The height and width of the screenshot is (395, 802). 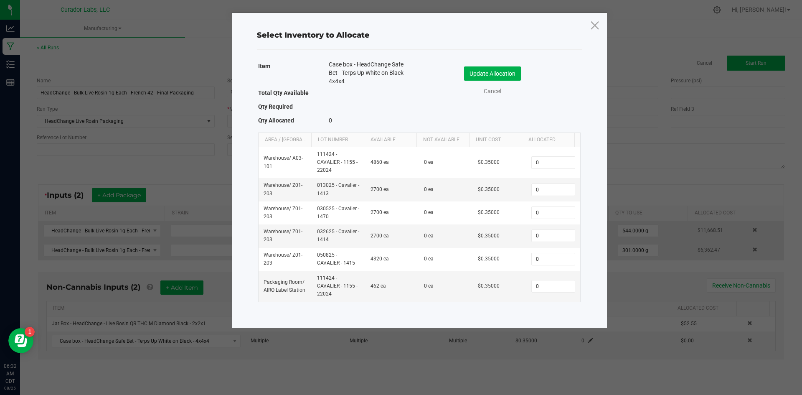 I want to click on a: Cancel, so click(x=492, y=91).